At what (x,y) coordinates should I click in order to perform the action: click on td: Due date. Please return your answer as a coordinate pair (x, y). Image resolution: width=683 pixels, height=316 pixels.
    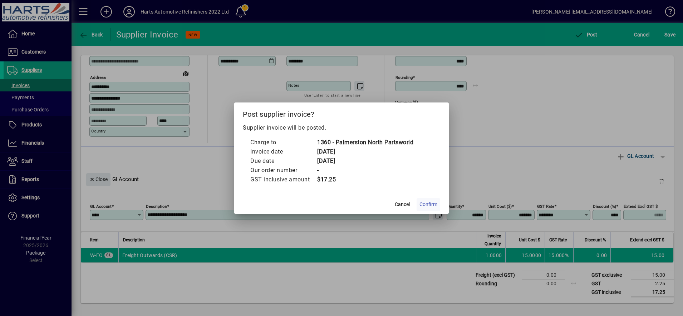
    Looking at the image, I should click on (283, 161).